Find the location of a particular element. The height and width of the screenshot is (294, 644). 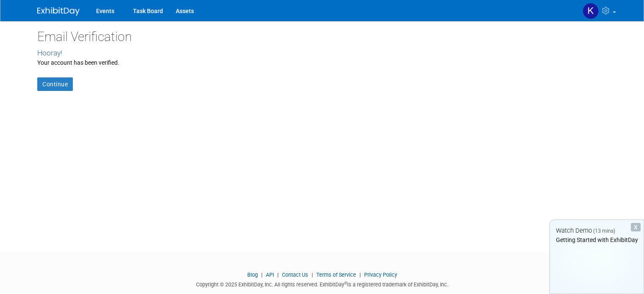

a: Blog is located at coordinates (252, 275).